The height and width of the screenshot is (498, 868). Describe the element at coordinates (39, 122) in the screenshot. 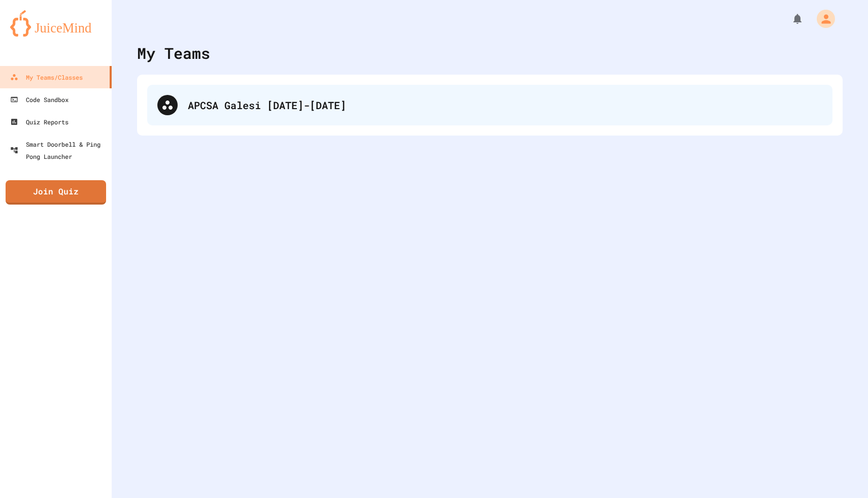

I see `div: Quiz Reports` at that location.